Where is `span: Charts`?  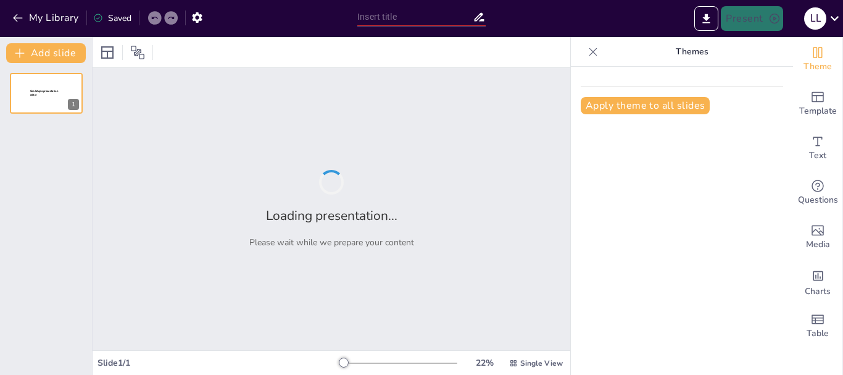
span: Charts is located at coordinates (818, 291).